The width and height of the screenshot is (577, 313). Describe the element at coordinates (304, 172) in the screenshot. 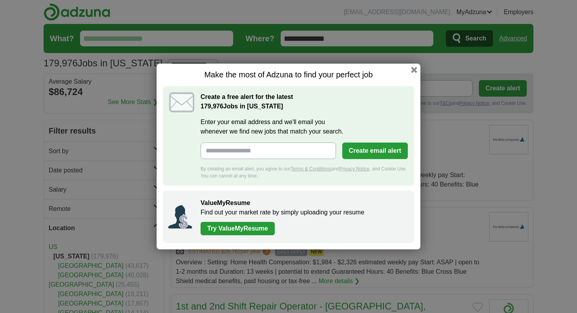

I see `div: By creating an email alert, you agree to our and , and Cookie Use. You can cancel at any time.` at that location.